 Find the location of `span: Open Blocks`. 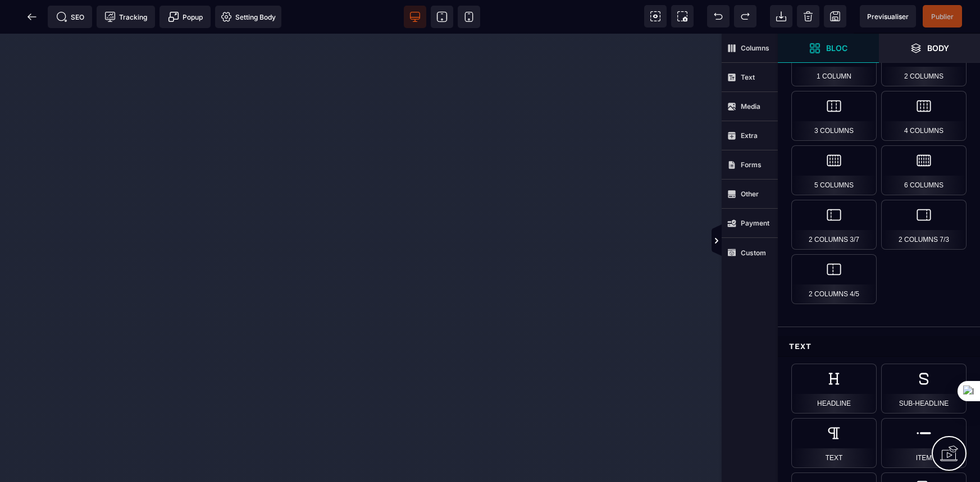

span: Open Blocks is located at coordinates (828, 48).